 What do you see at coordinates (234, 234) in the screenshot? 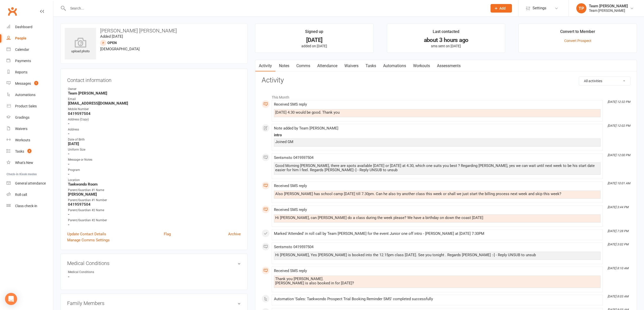
I see `a: Archive` at bounding box center [234, 234].